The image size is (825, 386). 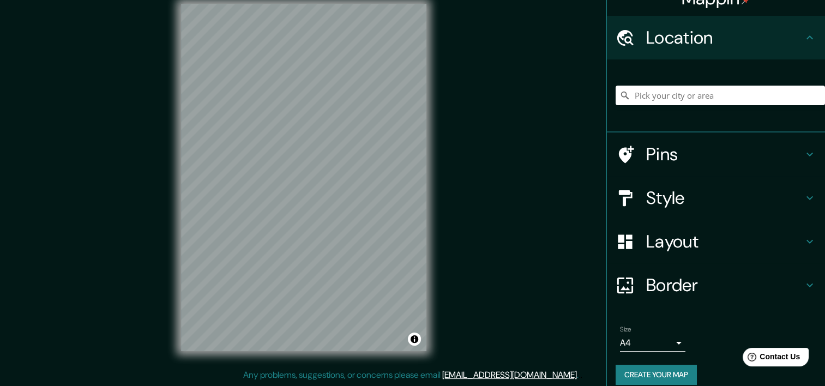 What do you see at coordinates (725, 154) in the screenshot?
I see `h4: Pins` at bounding box center [725, 154].